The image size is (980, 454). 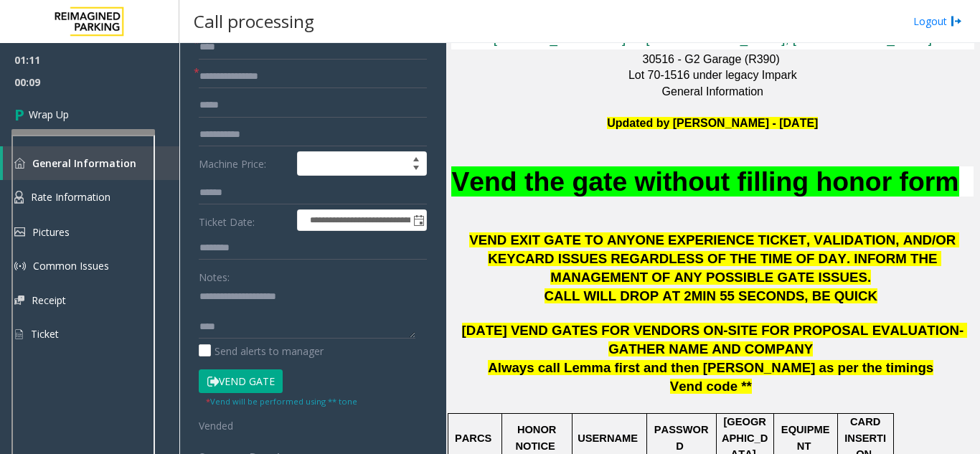 What do you see at coordinates (254, 20) in the screenshot?
I see `h3: Call processing` at bounding box center [254, 20].